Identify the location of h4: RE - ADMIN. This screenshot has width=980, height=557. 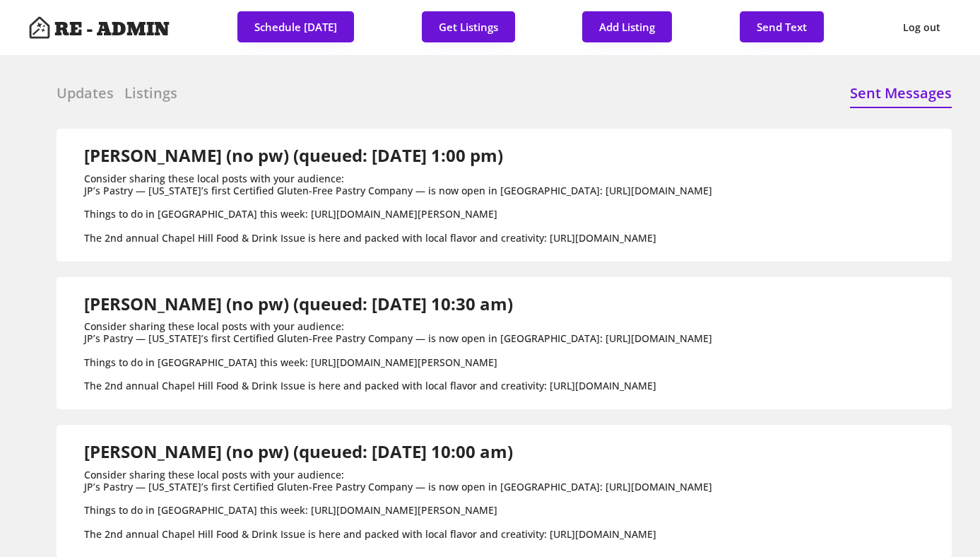
(112, 30).